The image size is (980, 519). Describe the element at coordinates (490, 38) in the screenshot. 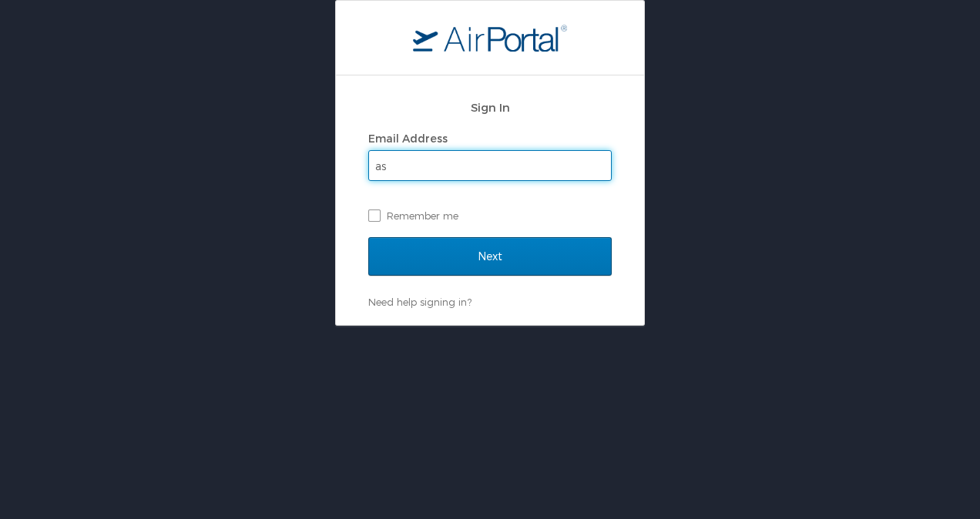

I see `img: logo` at that location.